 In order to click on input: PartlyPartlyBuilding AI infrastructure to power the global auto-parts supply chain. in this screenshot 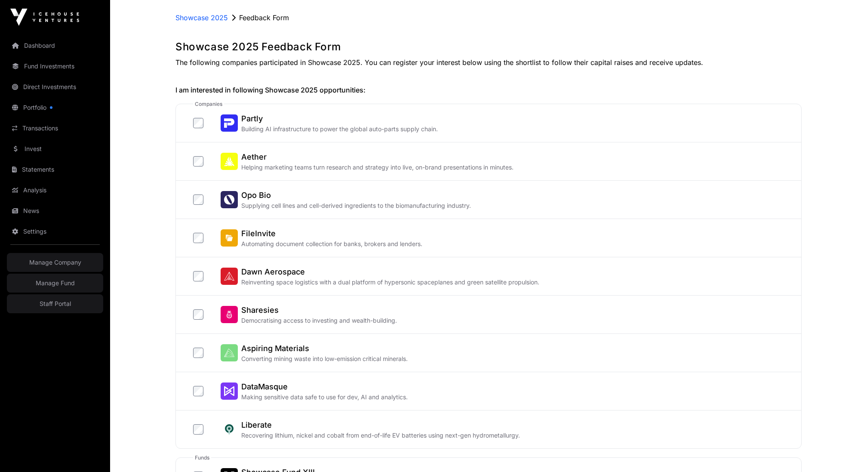, I will do `click(198, 123)`.